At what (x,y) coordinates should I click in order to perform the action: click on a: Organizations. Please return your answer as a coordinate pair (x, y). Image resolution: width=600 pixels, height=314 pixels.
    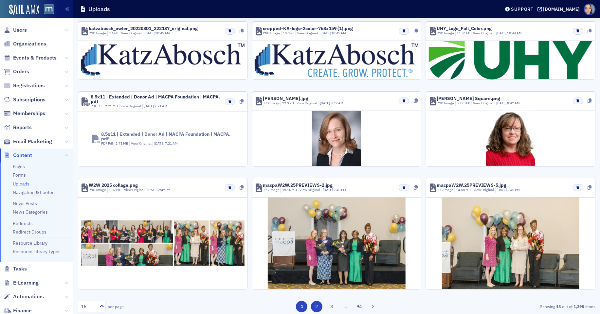
    Looking at the image, I should click on (25, 44).